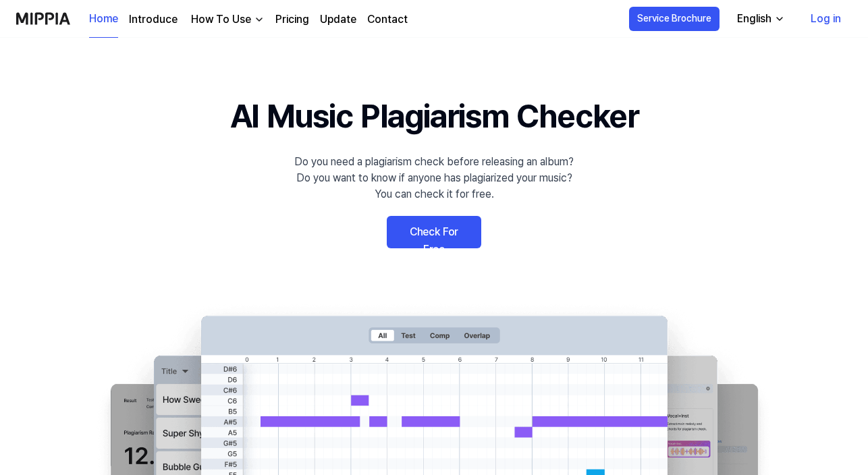 The image size is (868, 475). What do you see at coordinates (754, 19) in the screenshot?
I see `div: English` at bounding box center [754, 19].